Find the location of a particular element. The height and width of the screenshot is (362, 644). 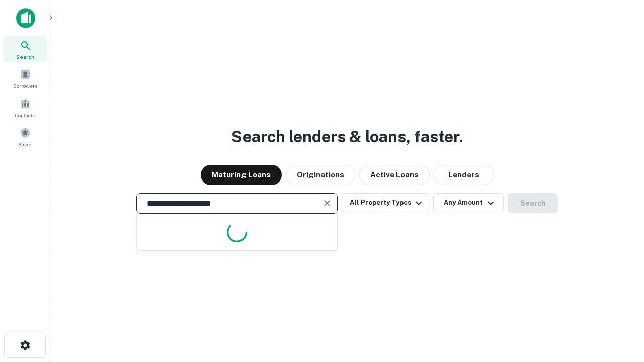

button: Clear is located at coordinates (327, 203).